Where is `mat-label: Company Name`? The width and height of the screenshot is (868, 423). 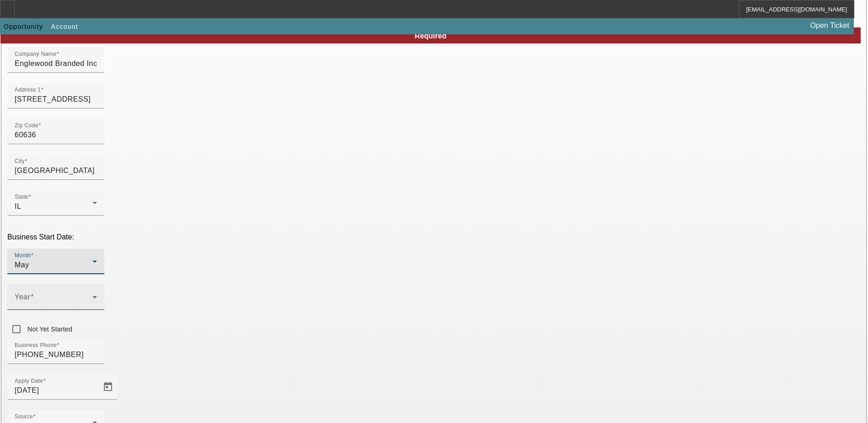
mat-label: Company Name is located at coordinates (35, 54).